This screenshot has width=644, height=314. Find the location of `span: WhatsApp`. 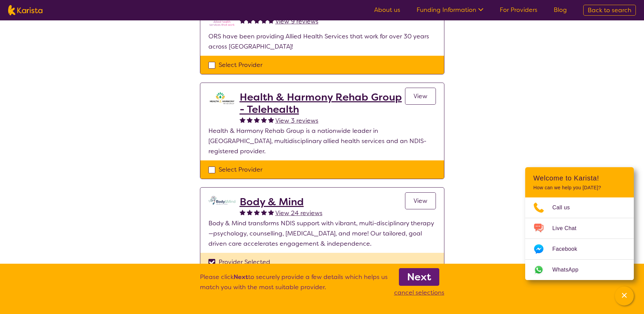

span: WhatsApp is located at coordinates (570, 270).